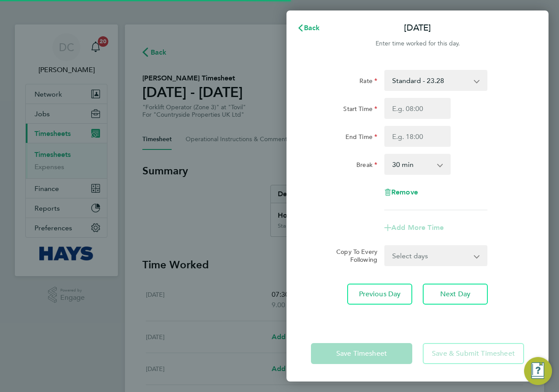 The height and width of the screenshot is (392, 559). I want to click on button: Engage Resource Center, so click(539, 371).